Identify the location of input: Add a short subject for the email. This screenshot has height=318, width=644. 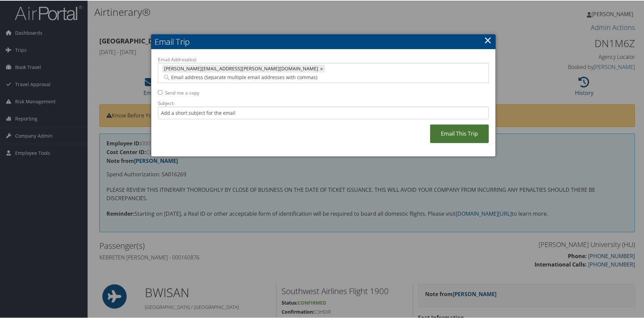
(323, 112).